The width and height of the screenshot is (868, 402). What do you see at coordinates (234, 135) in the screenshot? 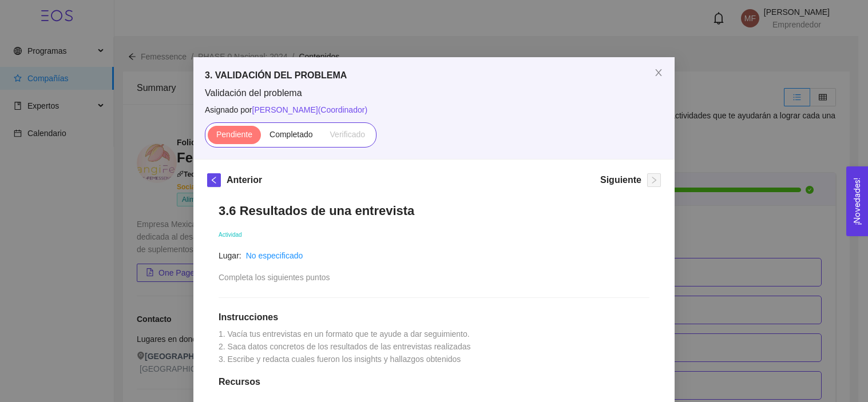
I see `span: Pendiente` at bounding box center [234, 135].